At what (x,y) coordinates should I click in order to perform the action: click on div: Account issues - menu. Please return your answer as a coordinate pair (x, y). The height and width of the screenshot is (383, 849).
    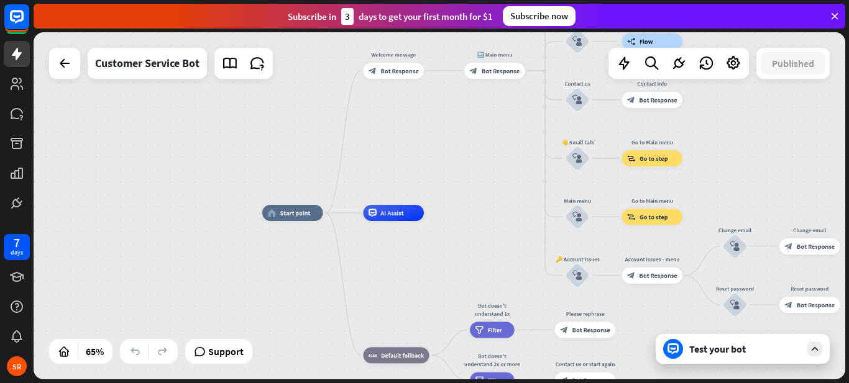
    Looking at the image, I should click on (652, 259).